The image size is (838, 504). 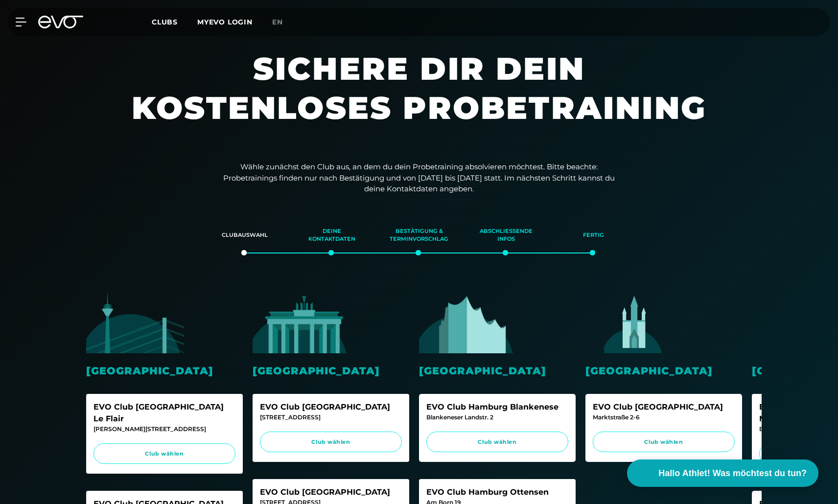 I want to click on div: Bestätigung & Terminvorschlag, so click(x=419, y=235).